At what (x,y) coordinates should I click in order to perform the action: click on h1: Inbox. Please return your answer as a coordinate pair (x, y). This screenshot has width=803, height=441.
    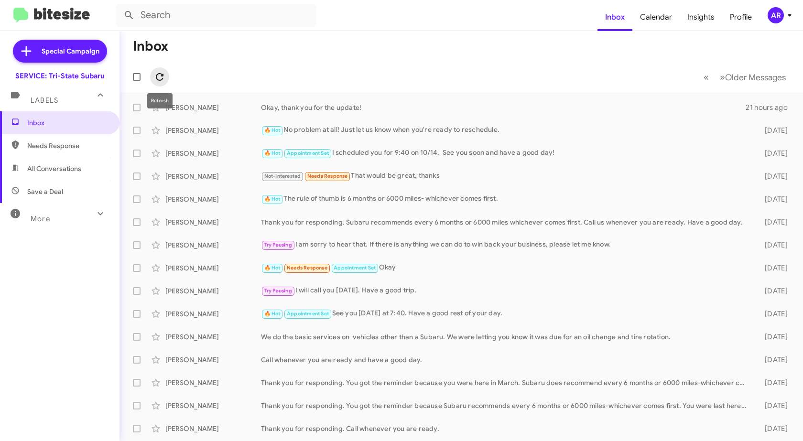
    Looking at the image, I should click on (151, 46).